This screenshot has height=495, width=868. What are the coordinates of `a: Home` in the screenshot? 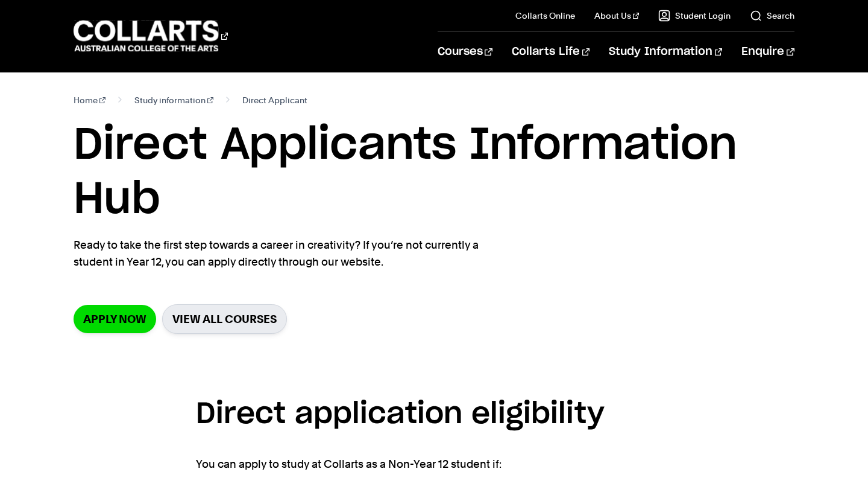 It's located at (89, 100).